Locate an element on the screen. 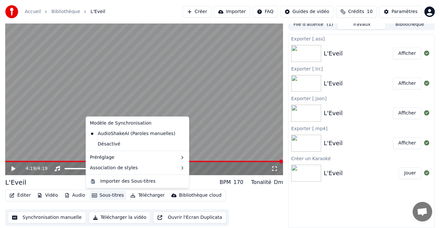 This screenshot has height=228, width=440. div: Association de styles is located at coordinates (137, 168).